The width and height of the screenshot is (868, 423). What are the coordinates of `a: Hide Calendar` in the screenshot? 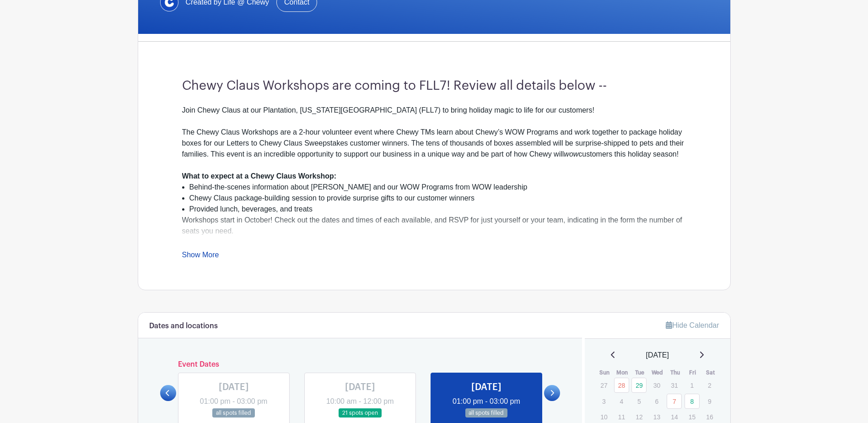 It's located at (693, 325).